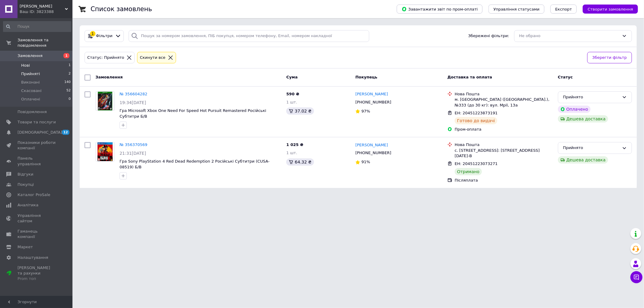  Describe the element at coordinates (489, 36) in the screenshot. I see `span: Збережені фільтри:` at that location.